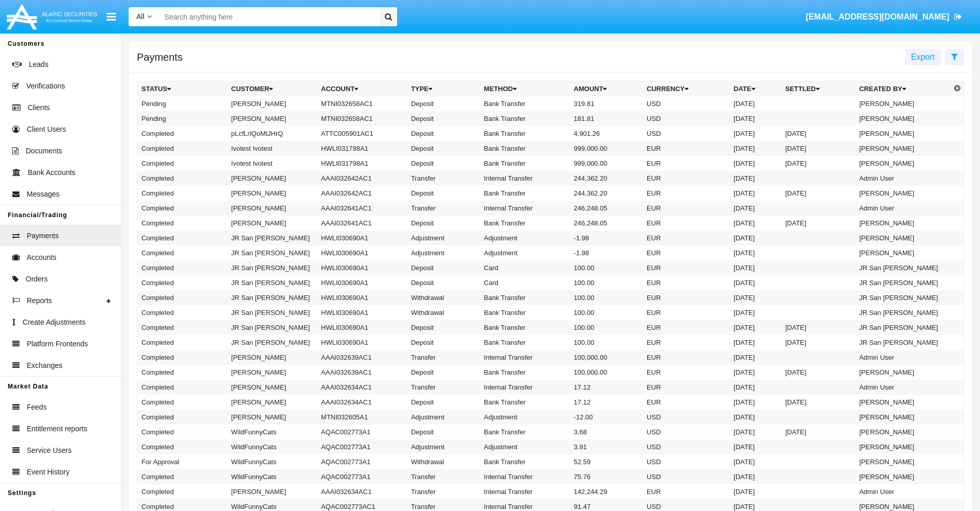  Describe the element at coordinates (46, 129) in the screenshot. I see `span: Client Users` at that location.